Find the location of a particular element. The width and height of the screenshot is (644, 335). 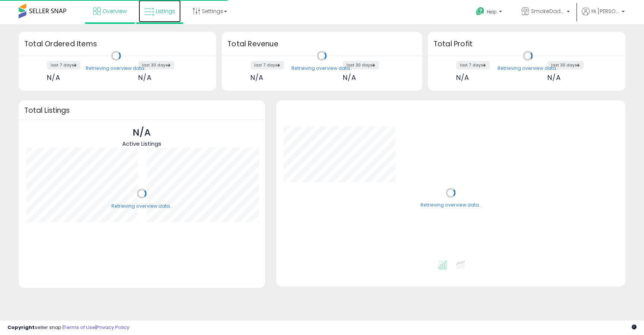

a: Help is located at coordinates (490, 13).